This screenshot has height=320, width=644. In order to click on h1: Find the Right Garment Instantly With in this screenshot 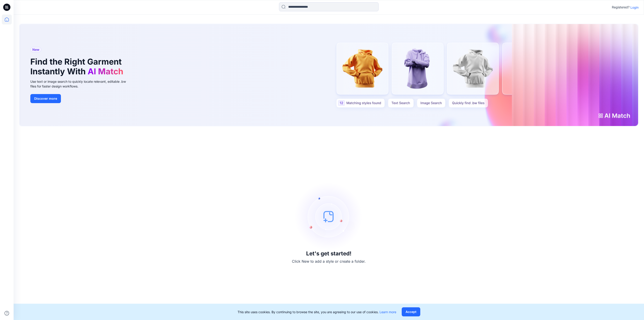, I will do `click(78, 66)`.